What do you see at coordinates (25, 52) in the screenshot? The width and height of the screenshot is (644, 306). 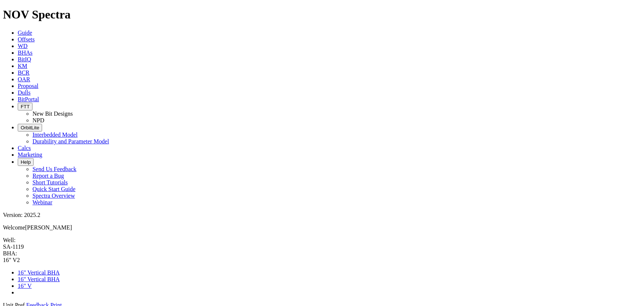 I see `a: BHAs` at bounding box center [25, 52].